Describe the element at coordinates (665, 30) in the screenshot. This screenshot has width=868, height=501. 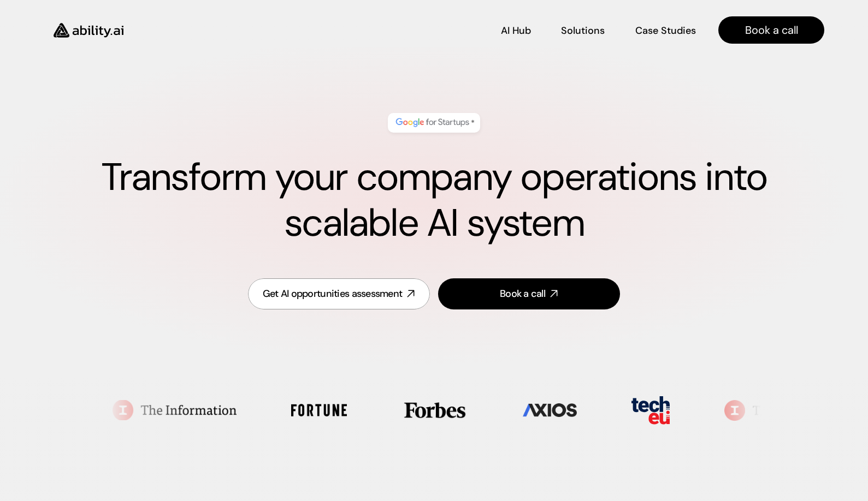
I see `a: Case Studies` at that location.